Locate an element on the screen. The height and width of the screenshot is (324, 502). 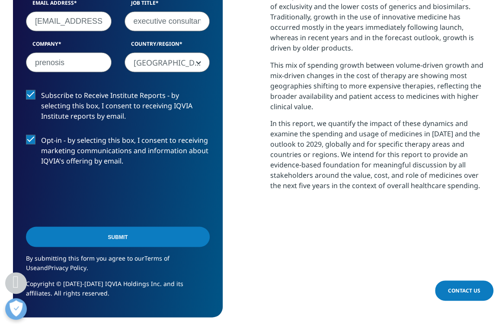
label: Country/Region is located at coordinates (167, 46).